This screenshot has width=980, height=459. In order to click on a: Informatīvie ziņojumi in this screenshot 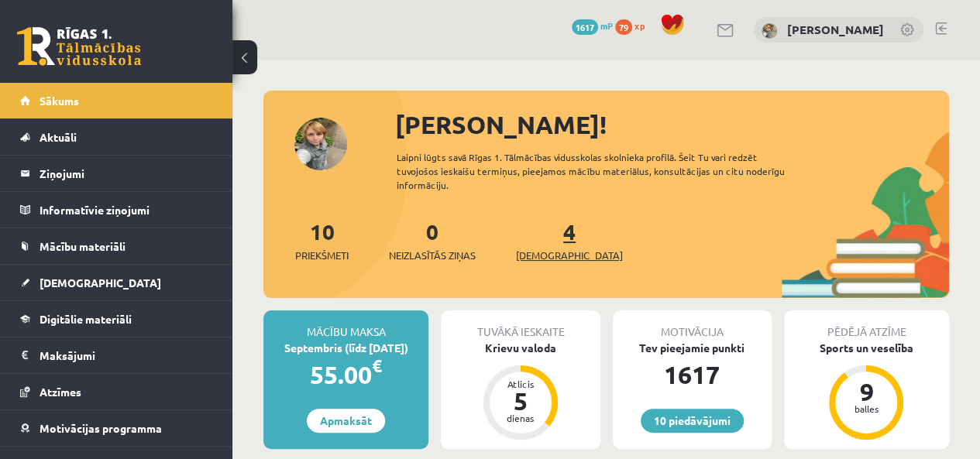, I will do `click(116, 209)`.